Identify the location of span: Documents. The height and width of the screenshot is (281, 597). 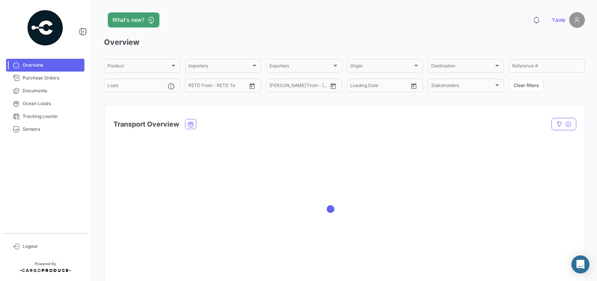
(52, 91).